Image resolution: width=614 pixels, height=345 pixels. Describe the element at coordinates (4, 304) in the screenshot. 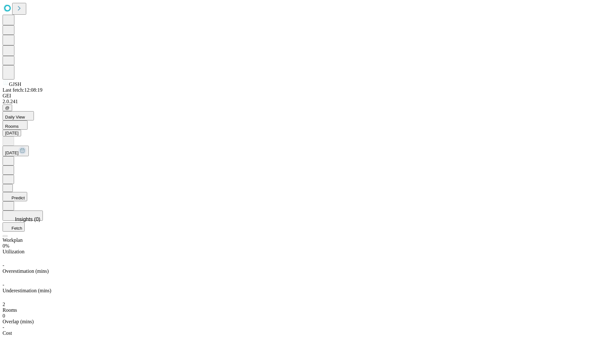

I see `span: 2` at that location.